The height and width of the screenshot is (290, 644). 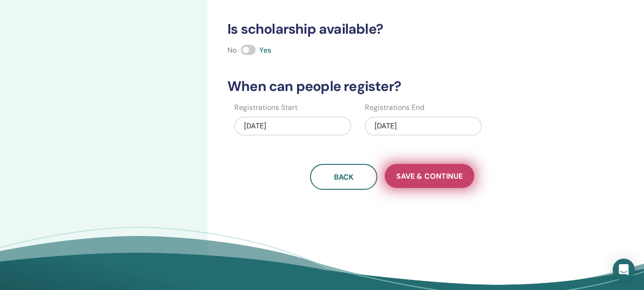 What do you see at coordinates (266, 108) in the screenshot?
I see `label: Registrations Start` at bounding box center [266, 108].